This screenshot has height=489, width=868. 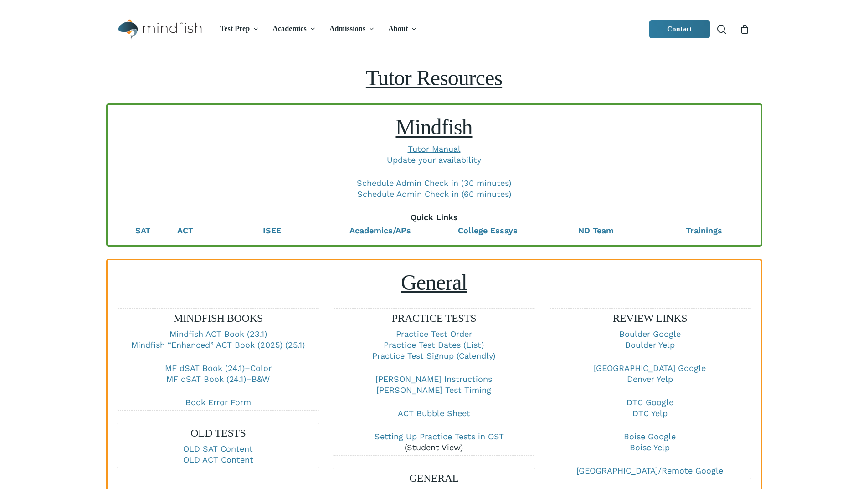 What do you see at coordinates (650, 436) in the screenshot?
I see `a: Boise Google` at bounding box center [650, 436].